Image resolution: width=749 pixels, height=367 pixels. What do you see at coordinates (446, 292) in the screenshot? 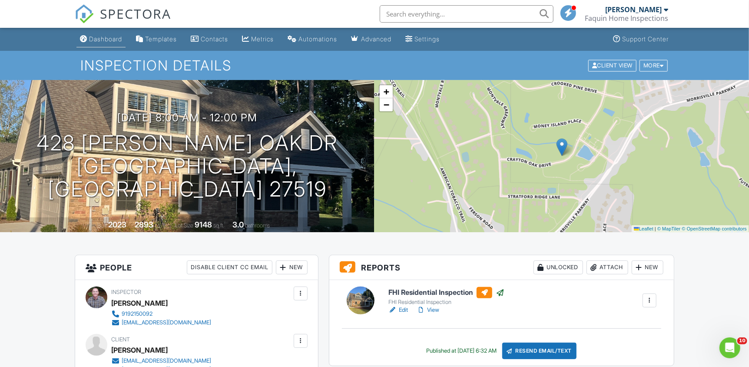
I see `h6: FHI Residential Inspection` at bounding box center [446, 292].